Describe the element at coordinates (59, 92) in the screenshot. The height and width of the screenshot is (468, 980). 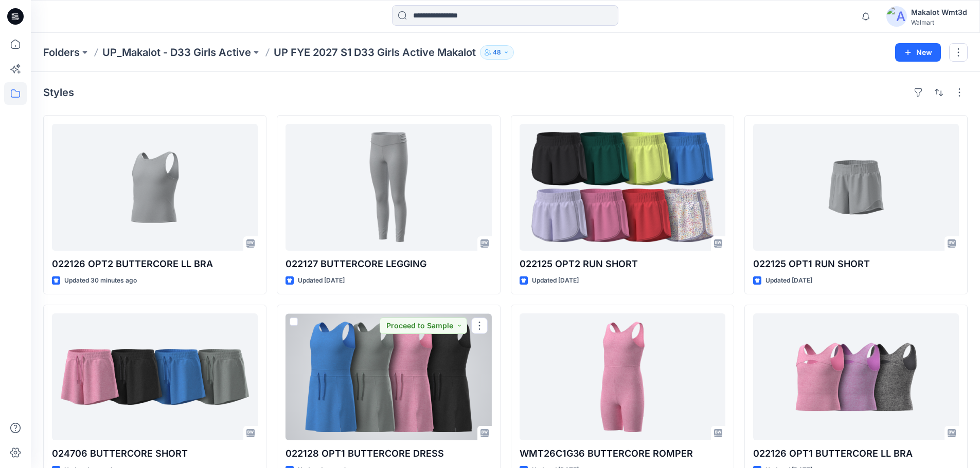
I see `h4: Styles` at that location.